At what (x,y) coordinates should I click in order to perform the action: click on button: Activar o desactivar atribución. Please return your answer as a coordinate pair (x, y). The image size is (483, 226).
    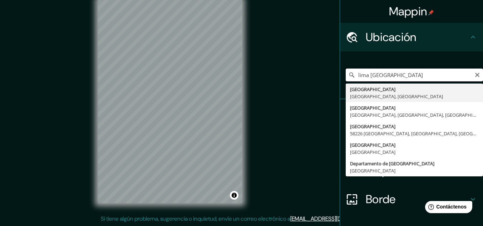
    Looking at the image, I should click on (234, 196).